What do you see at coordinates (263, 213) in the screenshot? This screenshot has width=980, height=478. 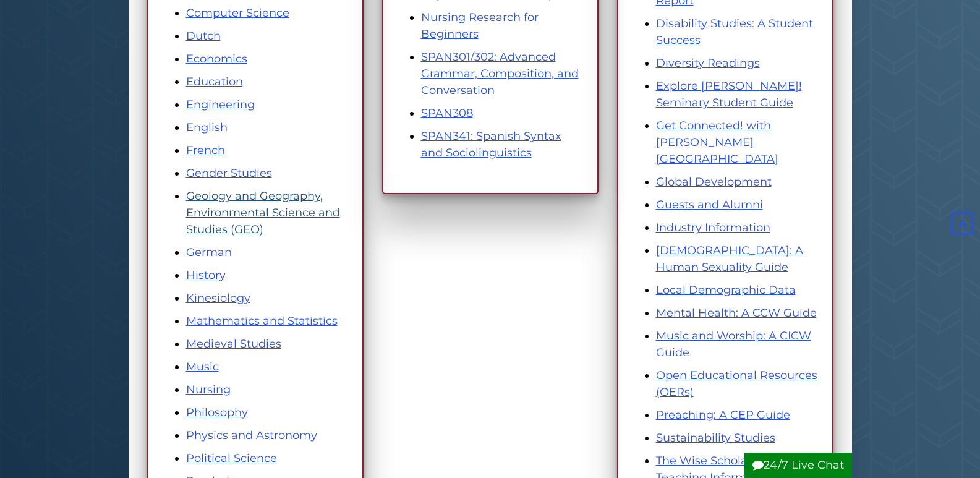 I see `a: Geology and Geography, Environmental Science and Studies (GEO)` at bounding box center [263, 213].